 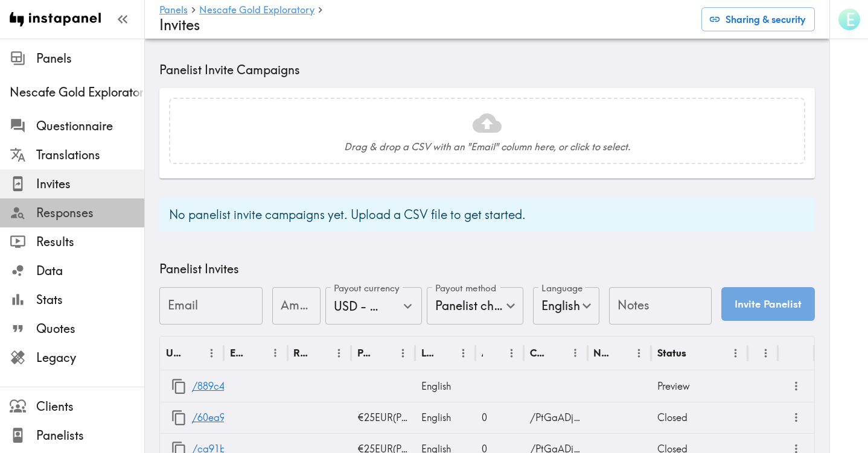 What do you see at coordinates (90, 329) in the screenshot?
I see `span: Quotes` at bounding box center [90, 329].